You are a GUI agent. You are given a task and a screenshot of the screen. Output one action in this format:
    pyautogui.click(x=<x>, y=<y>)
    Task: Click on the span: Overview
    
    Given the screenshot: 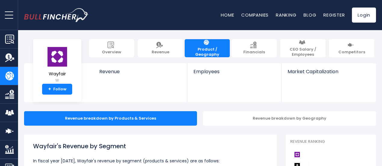 What is the action you would take?
    pyautogui.click(x=112, y=52)
    